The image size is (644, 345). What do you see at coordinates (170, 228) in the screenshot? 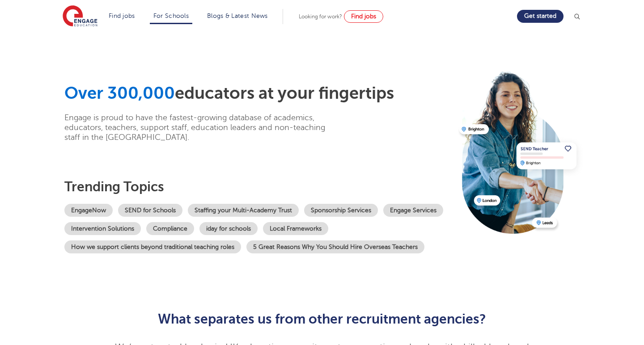
I see `a: Compliance` at bounding box center [170, 228].